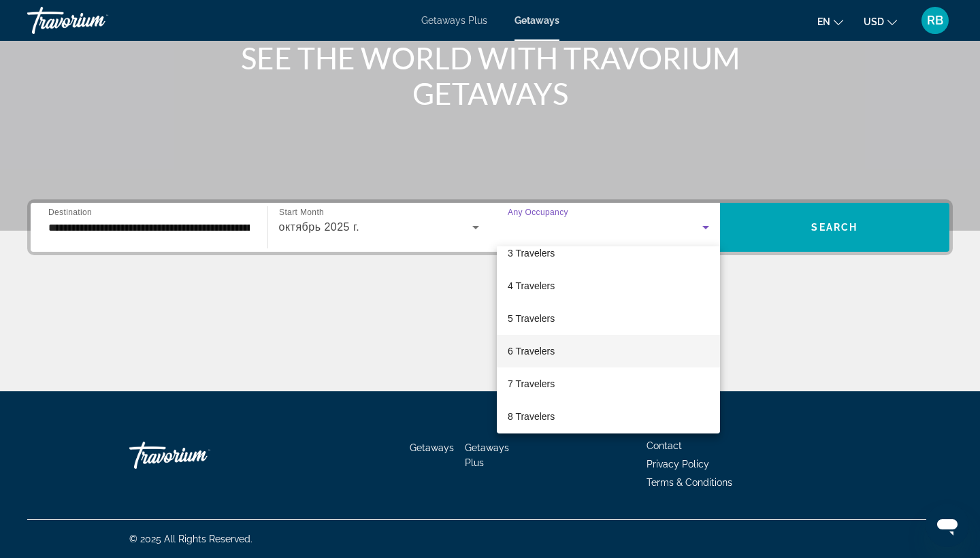 This screenshot has height=558, width=980. What do you see at coordinates (531, 417) in the screenshot?
I see `span: 8 Travelers` at bounding box center [531, 417].